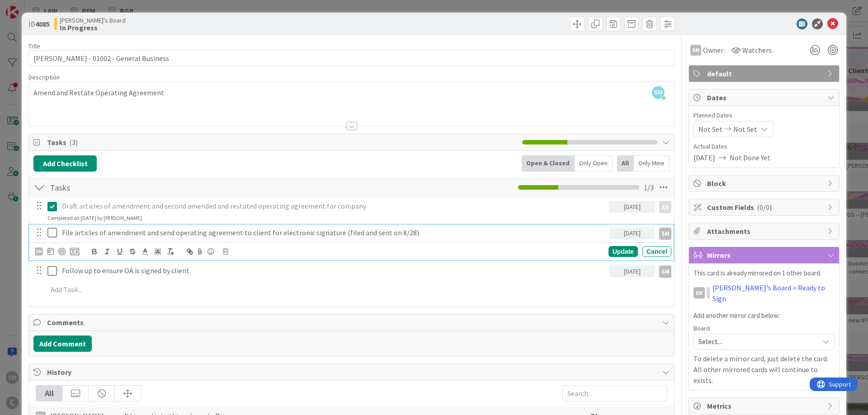 The width and height of the screenshot is (868, 415). I want to click on div: Update, so click(623, 251).